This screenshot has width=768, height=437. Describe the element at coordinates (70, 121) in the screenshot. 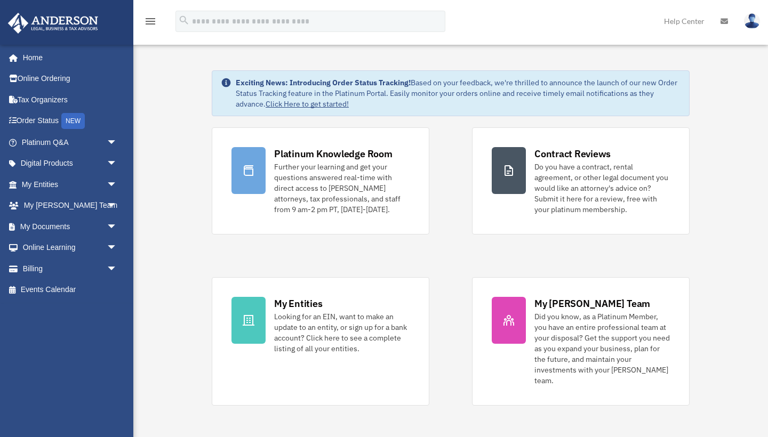

I see `a: Order StatusNEW` at that location.